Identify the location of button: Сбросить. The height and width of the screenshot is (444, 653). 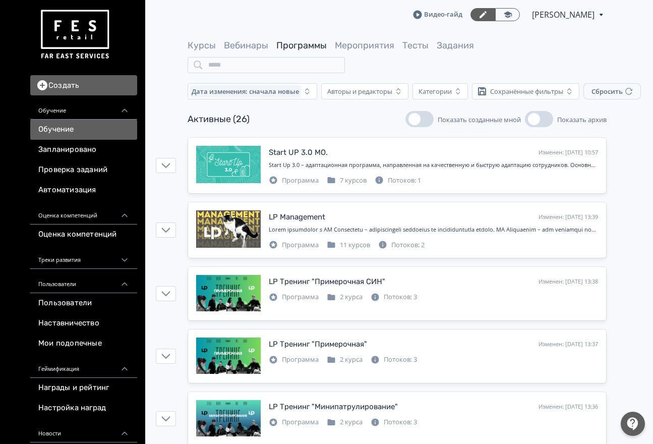
(613, 91).